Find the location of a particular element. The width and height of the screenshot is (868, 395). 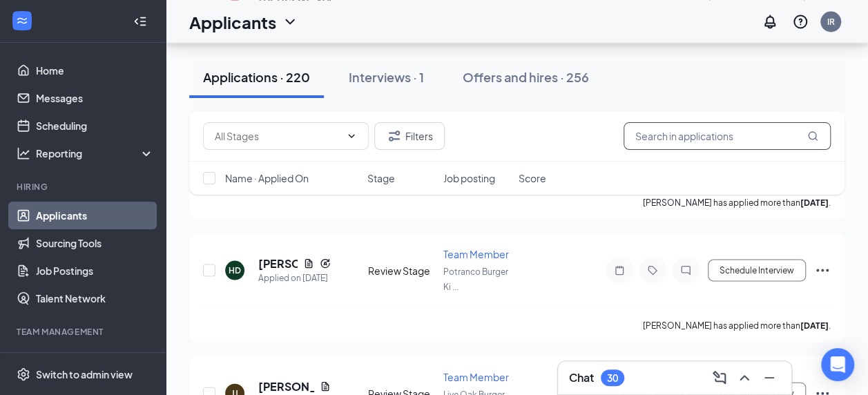

svg: WorkstreamLogo is located at coordinates (22, 21).